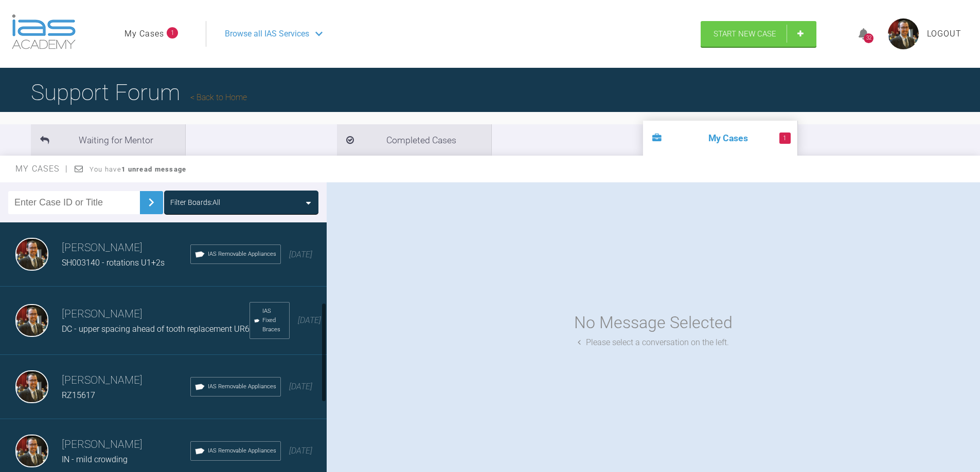  I want to click on strong: 1 unread message, so click(154, 169).